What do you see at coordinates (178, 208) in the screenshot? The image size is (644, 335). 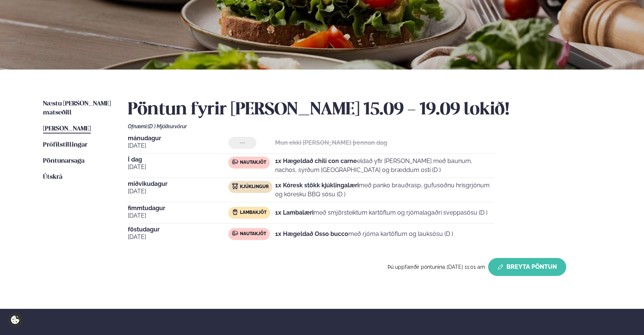 I see `span: fimmtudagur` at bounding box center [178, 208].